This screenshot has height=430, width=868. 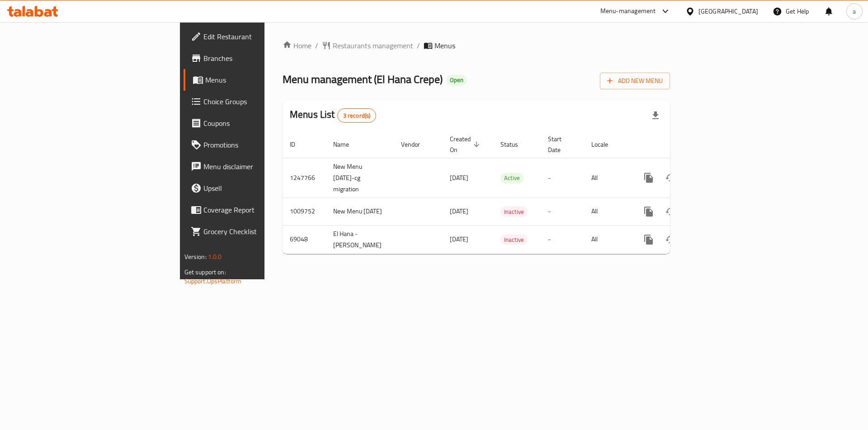 I want to click on div: Active, so click(x=512, y=179).